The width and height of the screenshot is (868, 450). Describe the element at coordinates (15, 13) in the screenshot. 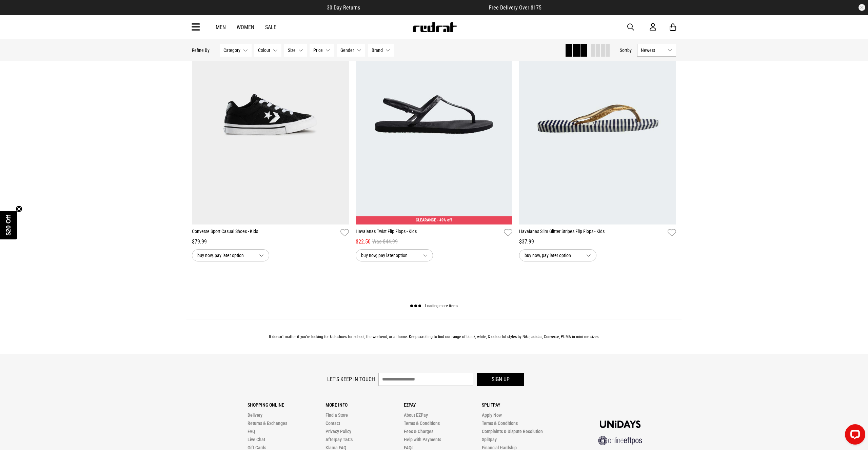

I see `button: Open LiveChat chat widget` at that location.